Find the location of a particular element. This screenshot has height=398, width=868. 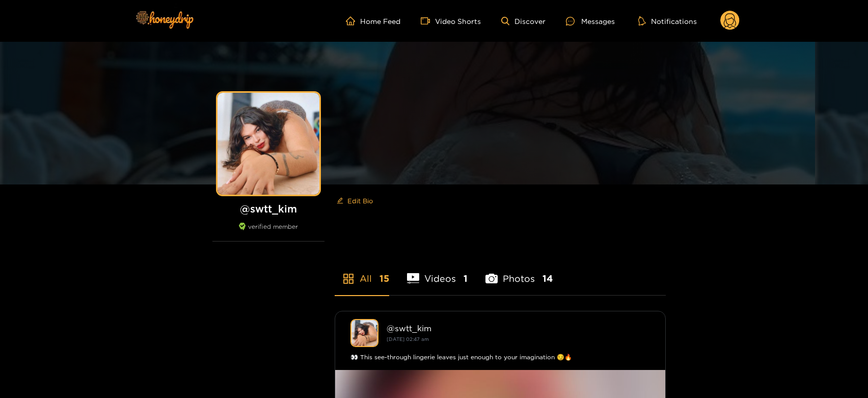

h1: @ swtt_kim is located at coordinates (268, 209).